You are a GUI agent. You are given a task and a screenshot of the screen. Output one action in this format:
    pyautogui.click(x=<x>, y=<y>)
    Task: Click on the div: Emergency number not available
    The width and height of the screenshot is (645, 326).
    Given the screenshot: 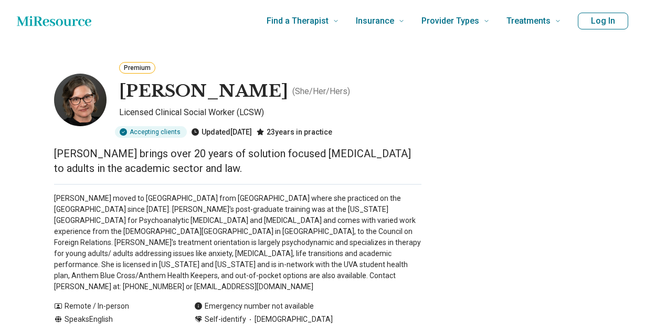 What is the action you would take?
    pyautogui.click(x=254, y=306)
    